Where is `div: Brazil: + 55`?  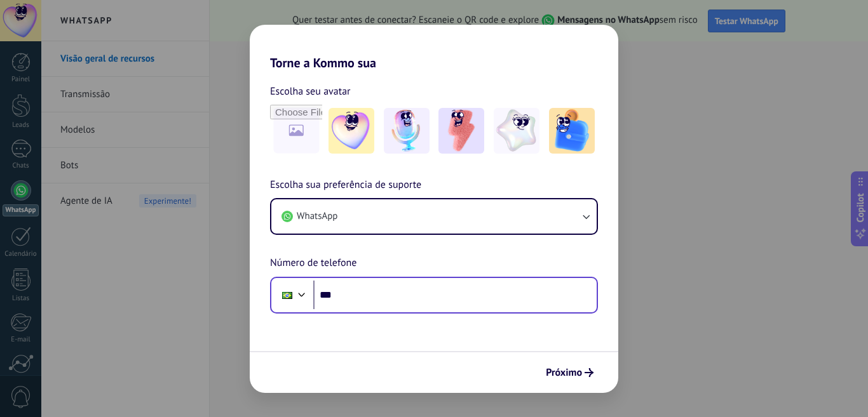 div: Brazil: + 55 is located at coordinates (287, 295).